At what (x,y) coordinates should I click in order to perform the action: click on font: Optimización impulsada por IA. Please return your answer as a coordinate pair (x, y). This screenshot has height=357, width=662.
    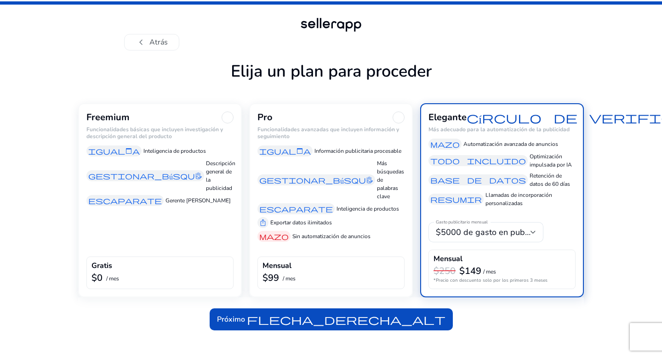
    Looking at the image, I should click on (550, 161).